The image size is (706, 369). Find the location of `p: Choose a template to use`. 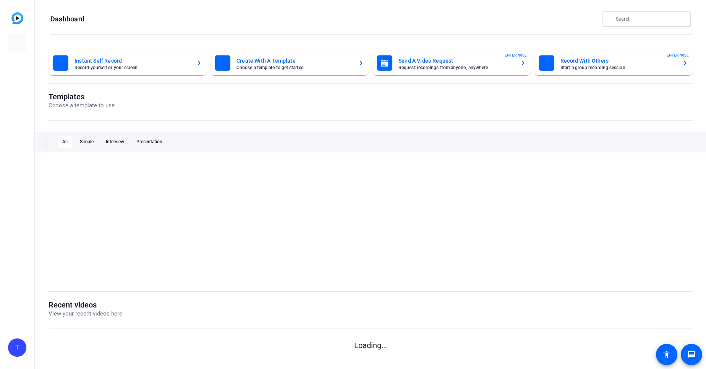

p: Choose a template to use is located at coordinates (81, 105).